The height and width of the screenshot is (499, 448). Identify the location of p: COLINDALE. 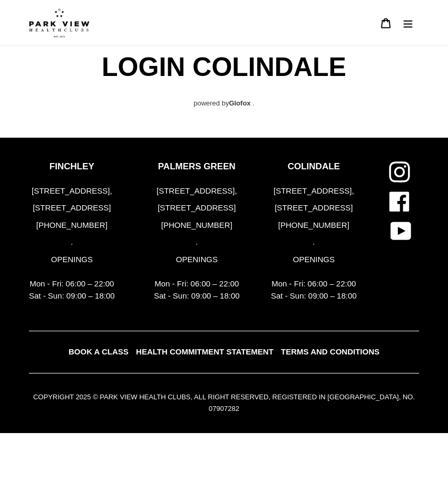
(314, 167).